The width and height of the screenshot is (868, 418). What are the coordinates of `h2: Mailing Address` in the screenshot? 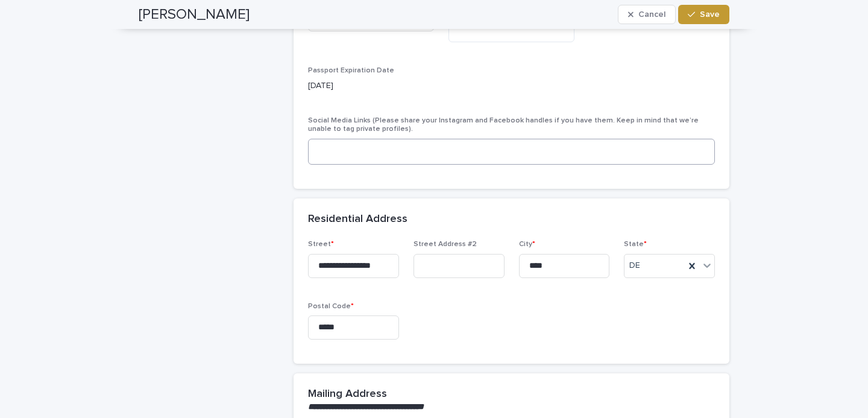 It's located at (347, 394).